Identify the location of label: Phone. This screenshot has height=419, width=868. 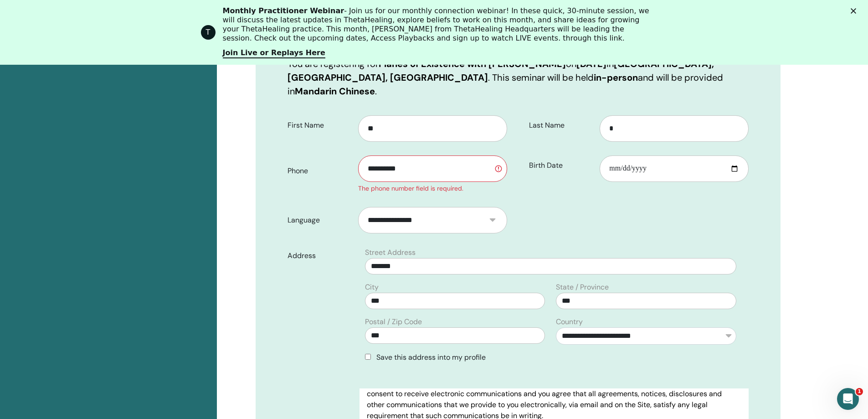
(319, 171).